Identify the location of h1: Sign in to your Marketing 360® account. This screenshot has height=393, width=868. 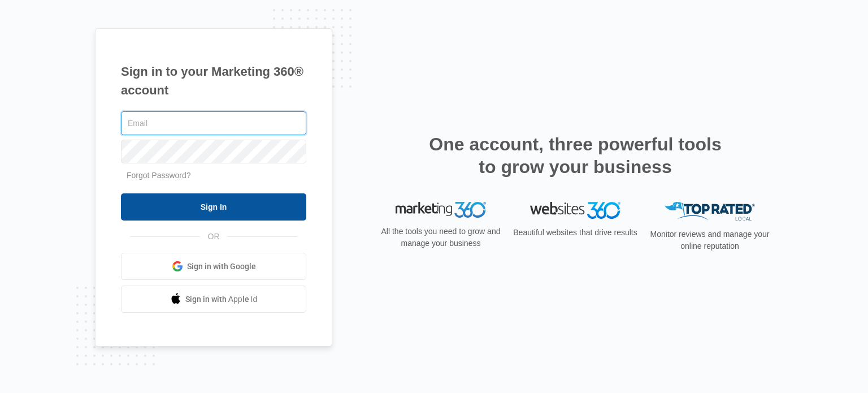
(214, 80).